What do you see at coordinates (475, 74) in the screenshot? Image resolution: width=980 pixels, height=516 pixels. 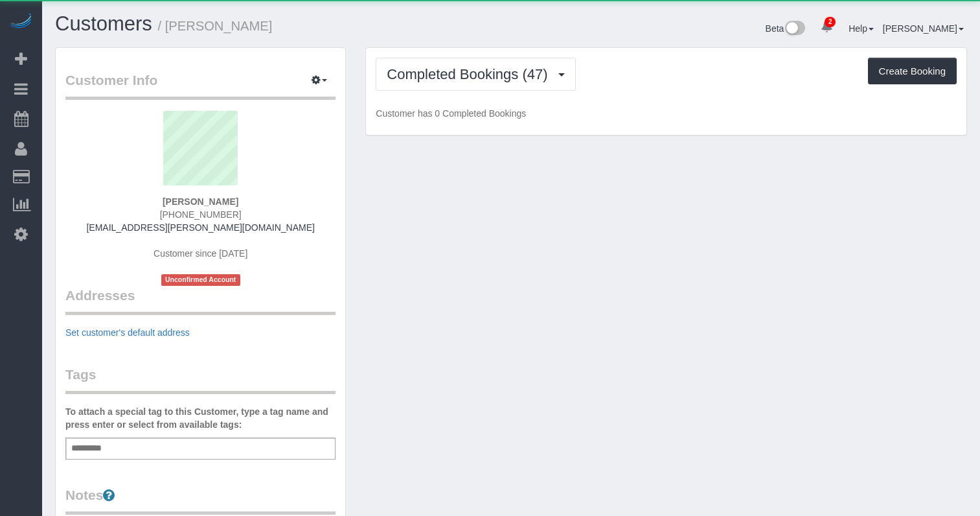 I see `button: Completed Bookings (47)` at bounding box center [475, 74].